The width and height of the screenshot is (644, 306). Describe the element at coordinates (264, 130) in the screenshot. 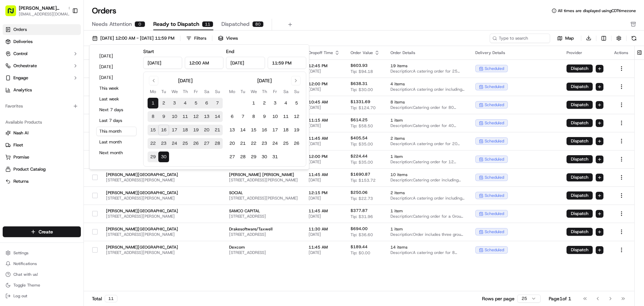

I see `button: 16` at that location.